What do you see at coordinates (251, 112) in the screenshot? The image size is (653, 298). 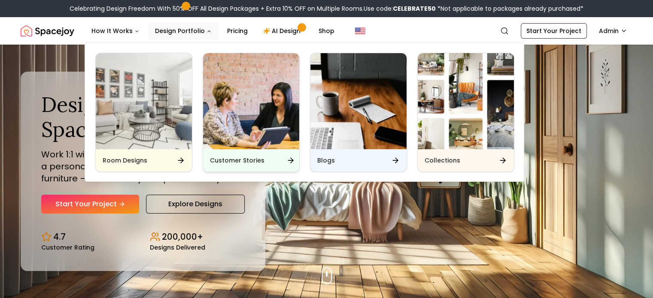 I see `a: Customer StoriesCustomer Stories` at bounding box center [251, 112].